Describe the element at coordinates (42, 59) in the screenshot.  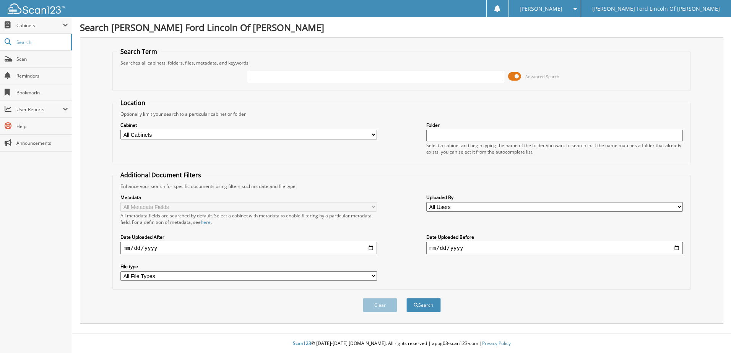
I see `span: Scan` at that location.